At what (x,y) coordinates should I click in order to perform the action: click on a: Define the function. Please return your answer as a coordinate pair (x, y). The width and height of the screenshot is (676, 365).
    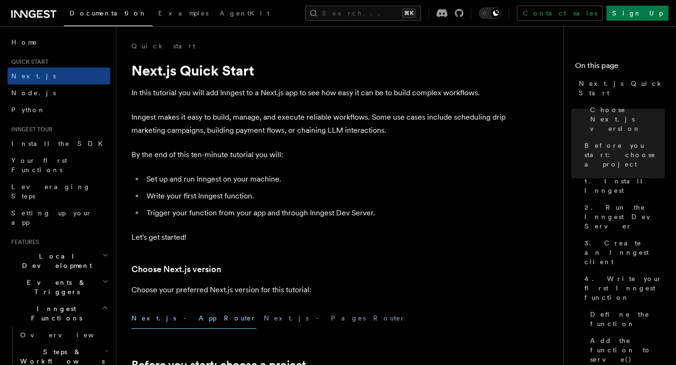
    Looking at the image, I should click on (625, 319).